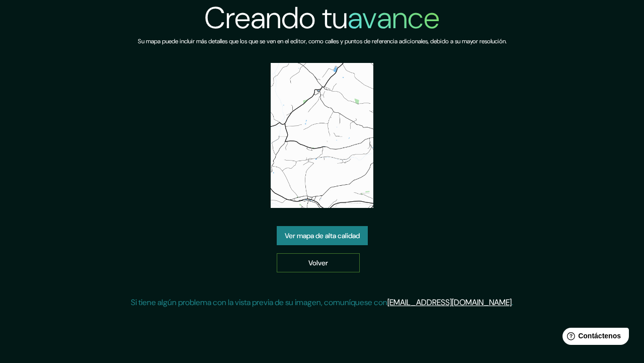 This screenshot has width=644, height=363. I want to click on a: Ver mapa de alta calidad, so click(322, 235).